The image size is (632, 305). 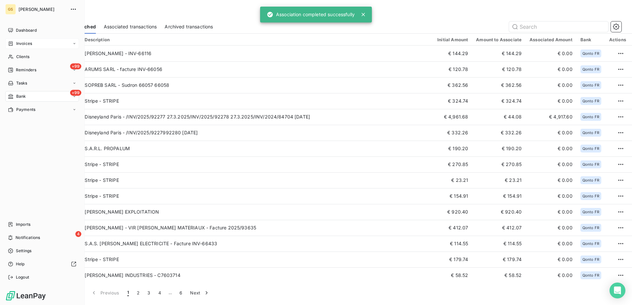 I want to click on td: € 270.85, so click(x=452, y=165).